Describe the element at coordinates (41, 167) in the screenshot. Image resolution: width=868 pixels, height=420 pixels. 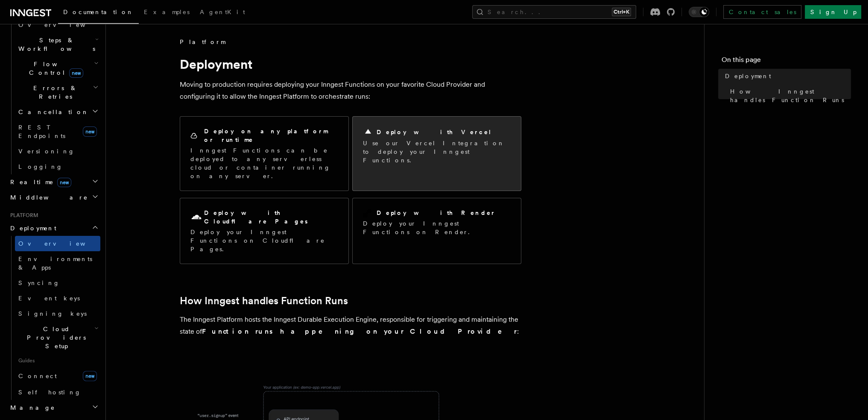
I see `span: Logging` at that location.